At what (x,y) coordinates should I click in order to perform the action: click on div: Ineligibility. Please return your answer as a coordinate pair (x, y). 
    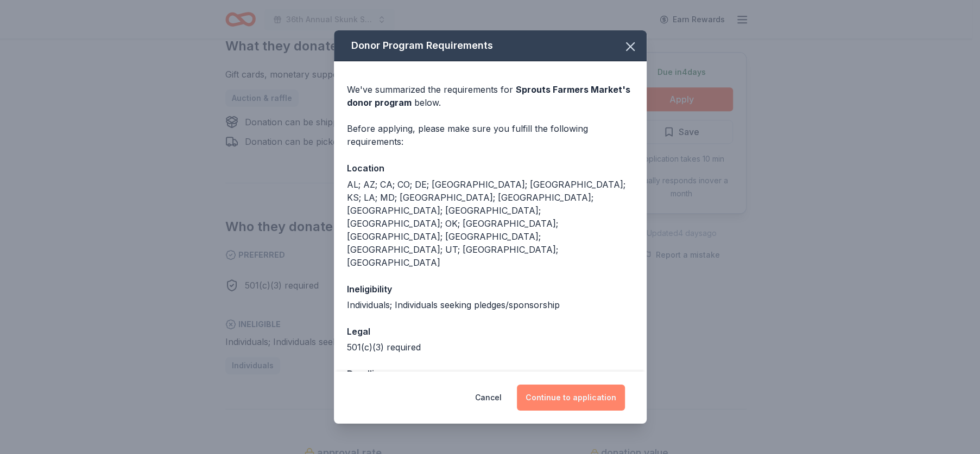
    Looking at the image, I should click on (490, 289).